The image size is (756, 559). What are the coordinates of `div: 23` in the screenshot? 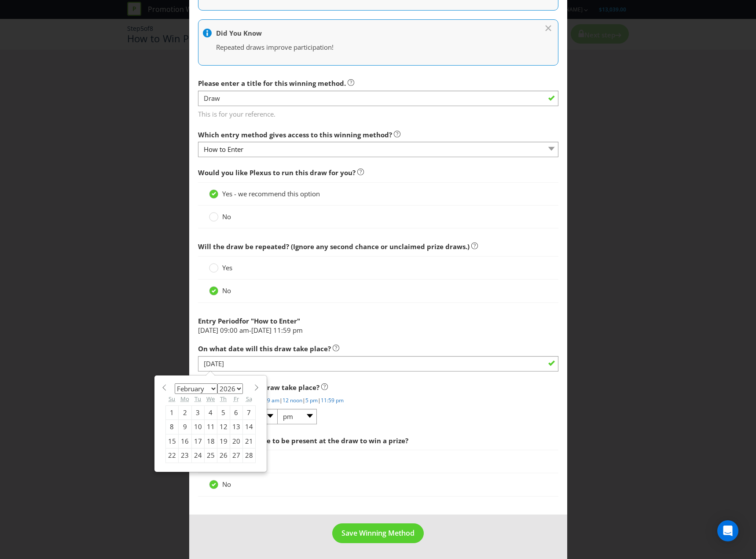 It's located at (185, 456).